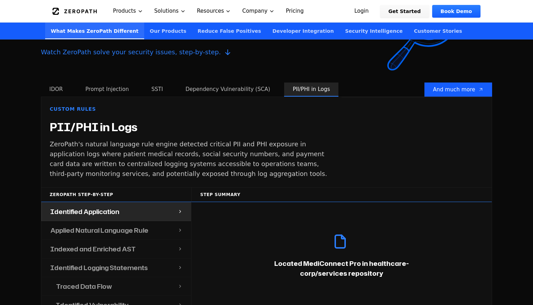  What do you see at coordinates (228, 90) in the screenshot?
I see `button: Dependency Vulnerability (SCA)` at bounding box center [228, 90].